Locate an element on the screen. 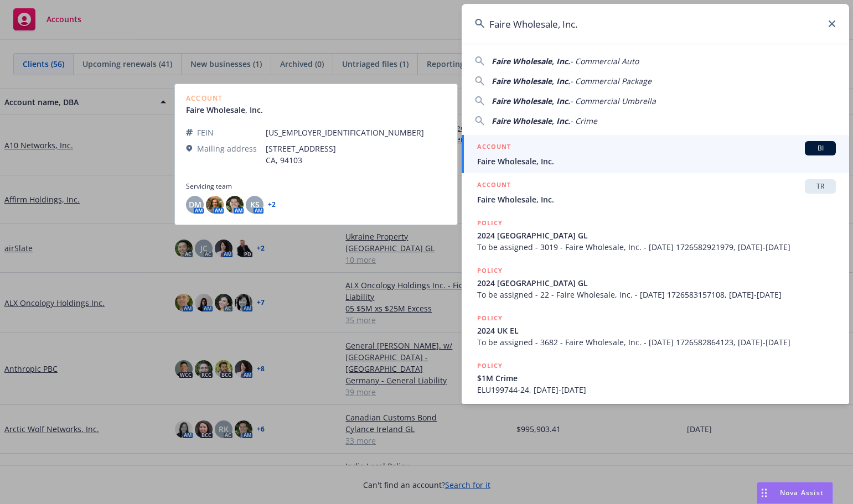 This screenshot has height=504, width=853. span: - Commercial Package is located at coordinates (610, 81).